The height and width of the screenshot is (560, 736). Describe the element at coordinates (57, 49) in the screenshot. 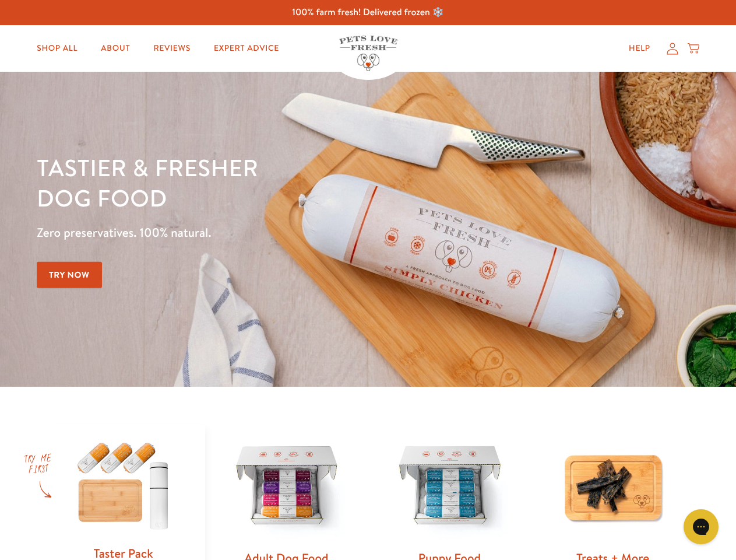

I see `a: Shop All` at that location.